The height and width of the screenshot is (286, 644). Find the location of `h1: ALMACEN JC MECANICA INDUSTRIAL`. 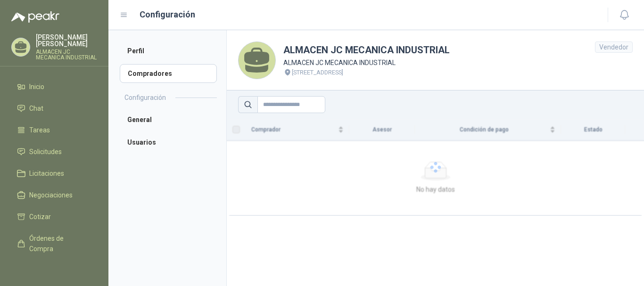

h1: ALMACEN JC MECANICA INDUSTRIAL is located at coordinates (366, 50).